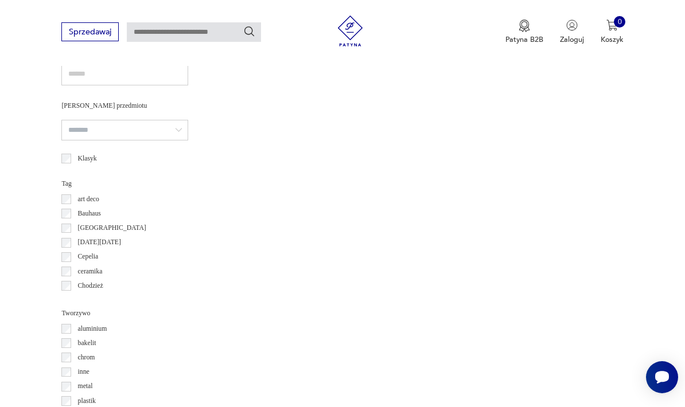 The image size is (685, 407). Describe the element at coordinates (88, 200) in the screenshot. I see `p: art deco` at that location.